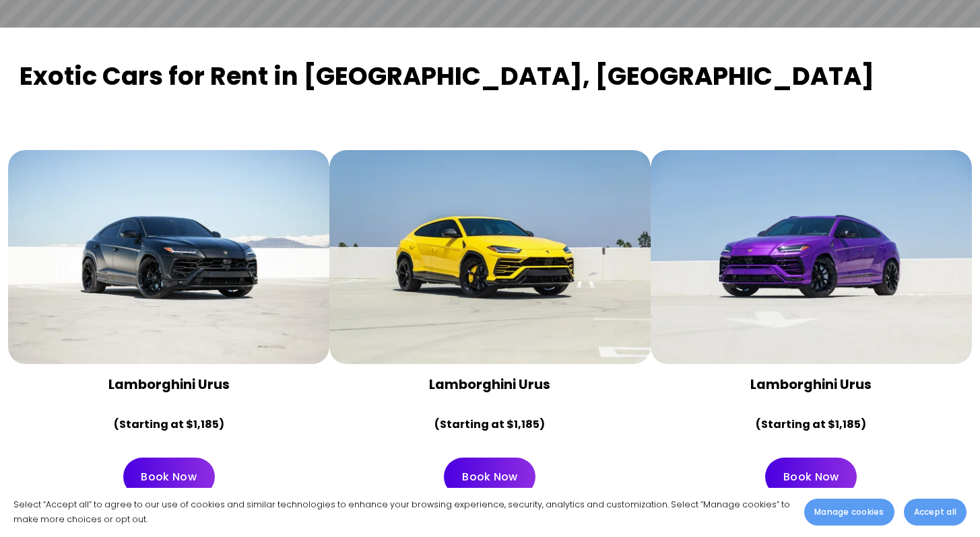 This screenshot has height=537, width=980. I want to click on button: Manage cookies, so click(848, 512).